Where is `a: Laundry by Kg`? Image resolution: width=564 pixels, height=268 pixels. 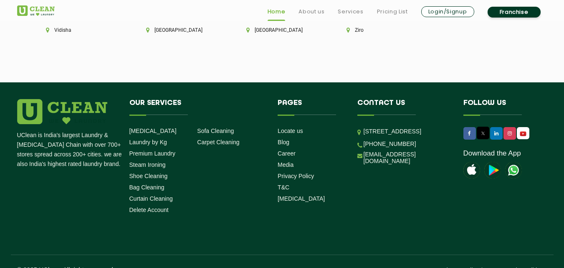 a: Laundry by Kg is located at coordinates (148, 142).